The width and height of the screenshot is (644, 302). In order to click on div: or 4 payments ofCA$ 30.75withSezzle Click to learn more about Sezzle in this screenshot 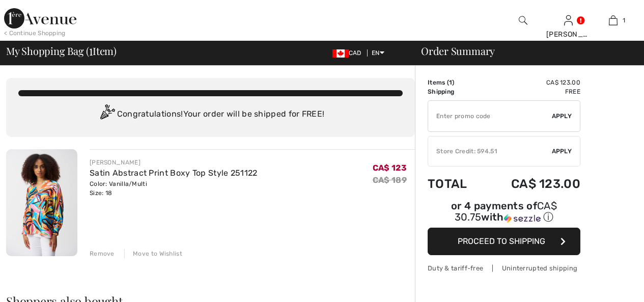, I will do `click(504, 214)`.